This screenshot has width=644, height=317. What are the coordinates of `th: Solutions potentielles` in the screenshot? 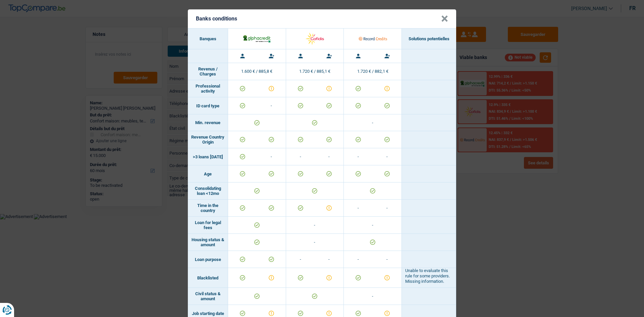 It's located at (429, 39).